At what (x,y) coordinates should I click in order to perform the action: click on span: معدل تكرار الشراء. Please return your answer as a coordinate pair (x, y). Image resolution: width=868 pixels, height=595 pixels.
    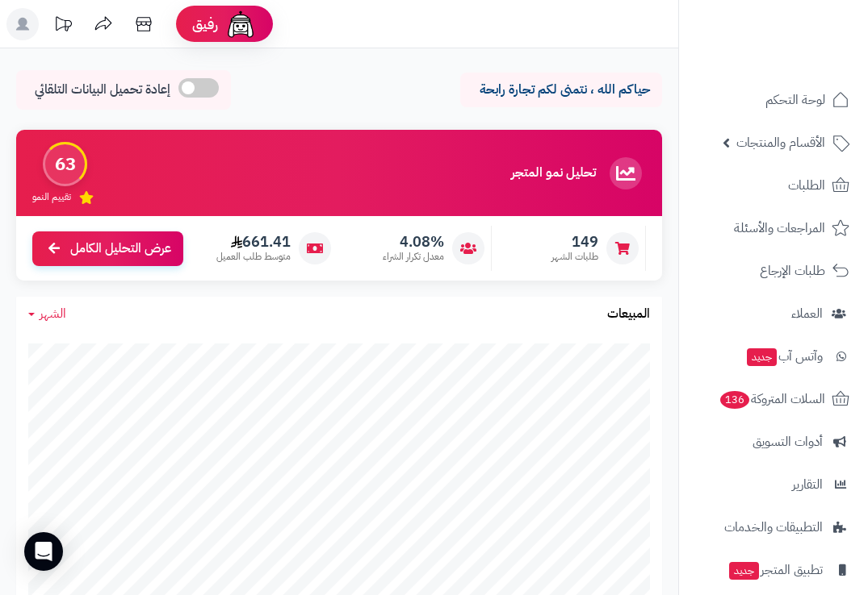
    Looking at the image, I should click on (413, 257).